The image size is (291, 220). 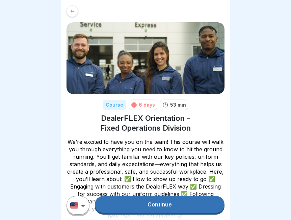 I want to click on img: v4gv5ils26c0z8ite08yagn2.png, so click(x=146, y=58).